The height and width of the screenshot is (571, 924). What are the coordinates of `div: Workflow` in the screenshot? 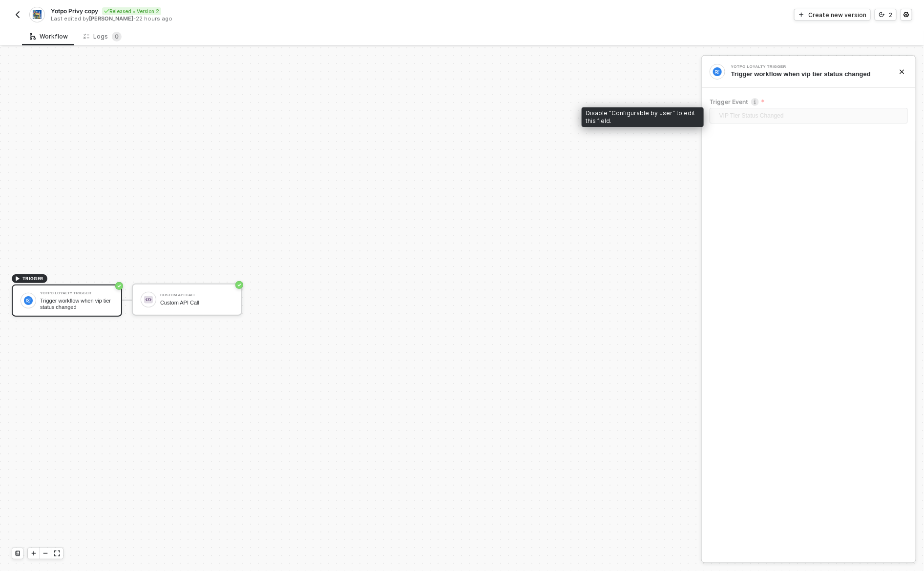 It's located at (49, 37).